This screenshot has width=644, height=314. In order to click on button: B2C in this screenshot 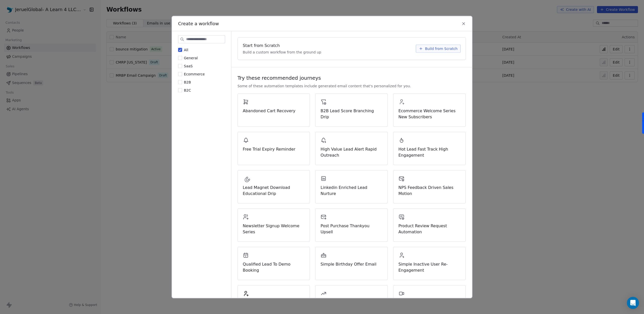, I will do `click(180, 90)`.